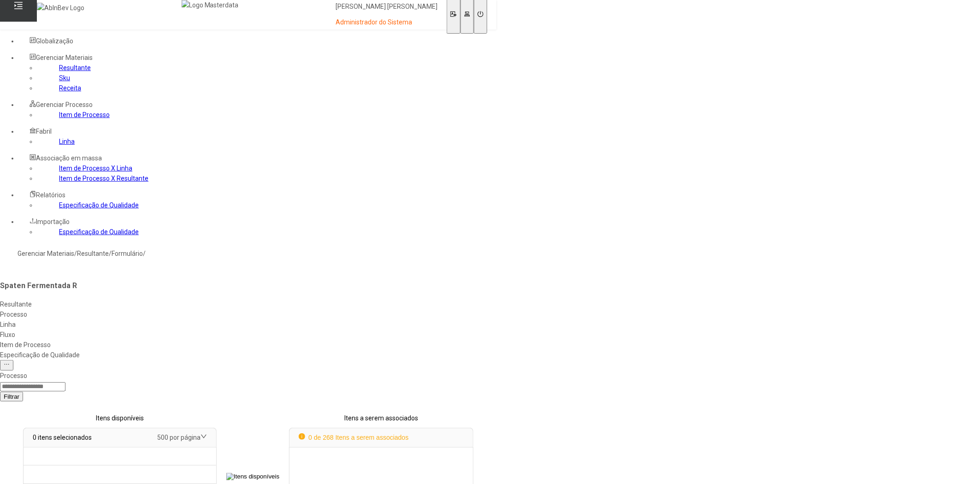 This screenshot has height=484, width=980. Describe the element at coordinates (62, 438) in the screenshot. I see `p: 0 itens selecionados` at that location.